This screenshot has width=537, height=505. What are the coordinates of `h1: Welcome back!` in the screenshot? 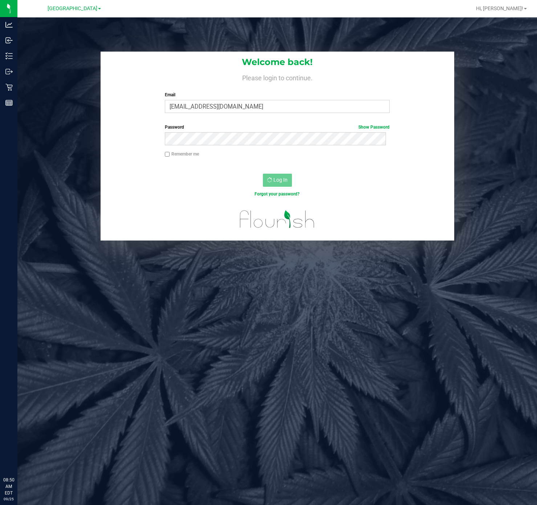 It's located at (277, 62).